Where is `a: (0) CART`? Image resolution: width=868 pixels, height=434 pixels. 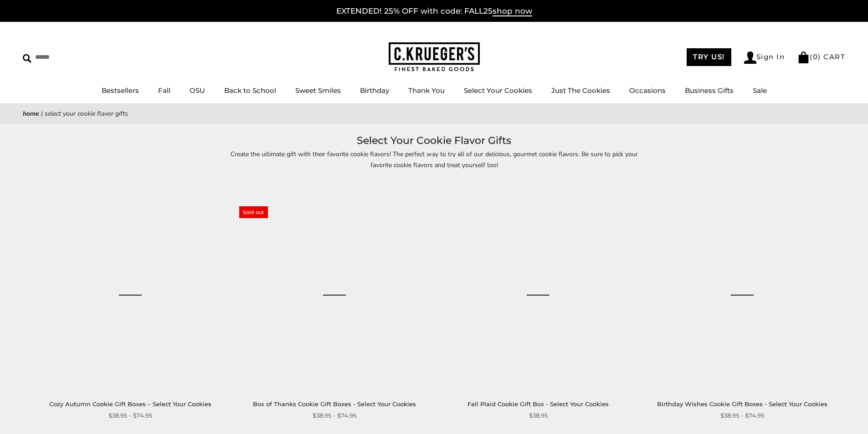 a: (0) CART is located at coordinates (821, 57).